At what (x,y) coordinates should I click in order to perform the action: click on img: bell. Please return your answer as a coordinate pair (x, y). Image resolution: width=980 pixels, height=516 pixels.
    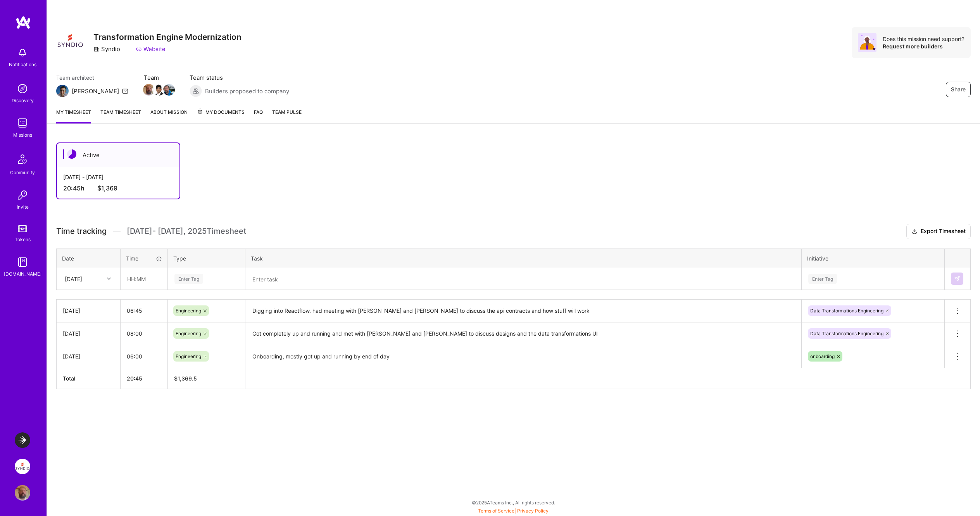
    Looking at the image, I should click on (23, 53).